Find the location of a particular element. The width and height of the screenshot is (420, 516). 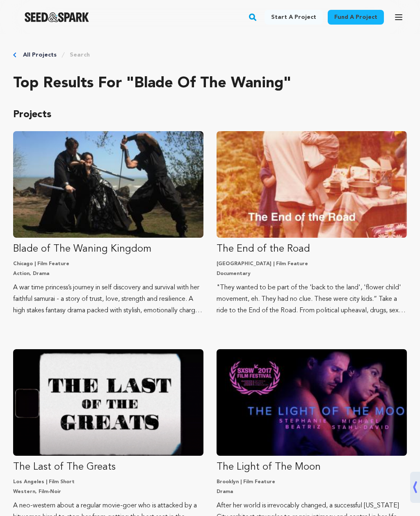

p: Chicago | Film Feature is located at coordinates (108, 264).